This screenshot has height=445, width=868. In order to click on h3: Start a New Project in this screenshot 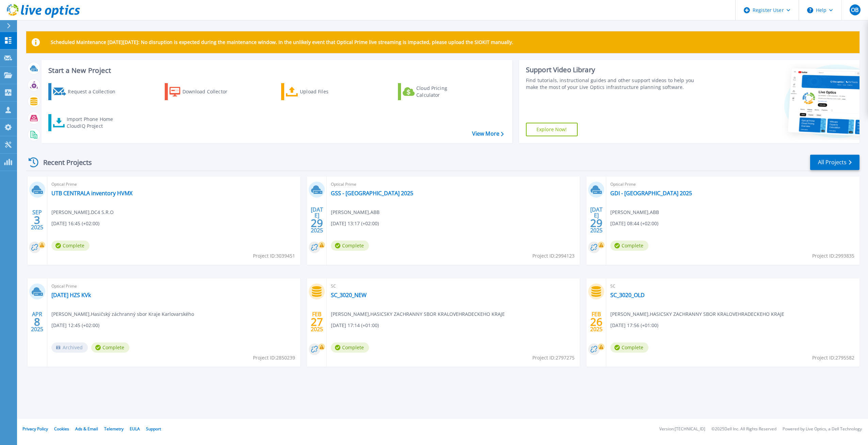, I will do `click(276, 70)`.